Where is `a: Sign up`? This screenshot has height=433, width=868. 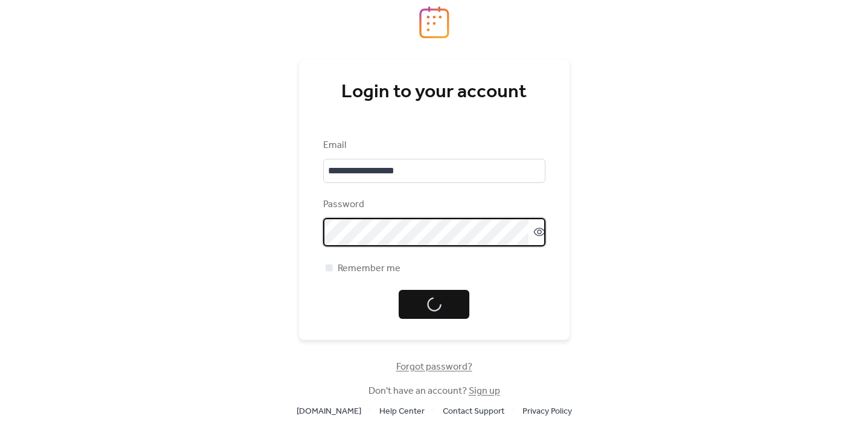 a: Sign up is located at coordinates (485, 391).